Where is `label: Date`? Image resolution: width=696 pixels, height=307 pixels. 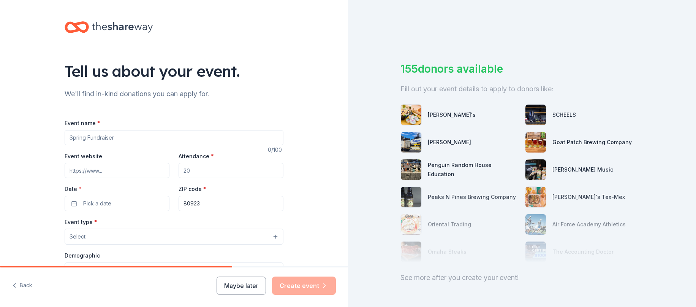 label: Date is located at coordinates (117, 189).